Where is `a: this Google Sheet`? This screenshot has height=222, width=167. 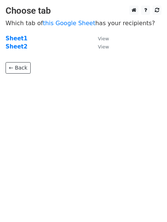 a: this Google Sheet is located at coordinates (69, 23).